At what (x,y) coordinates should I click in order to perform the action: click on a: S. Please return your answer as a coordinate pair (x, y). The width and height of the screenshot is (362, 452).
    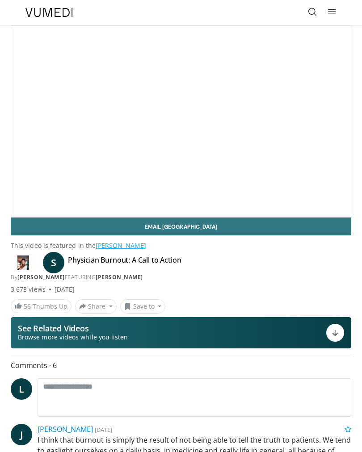
    Looking at the image, I should click on (54, 263).